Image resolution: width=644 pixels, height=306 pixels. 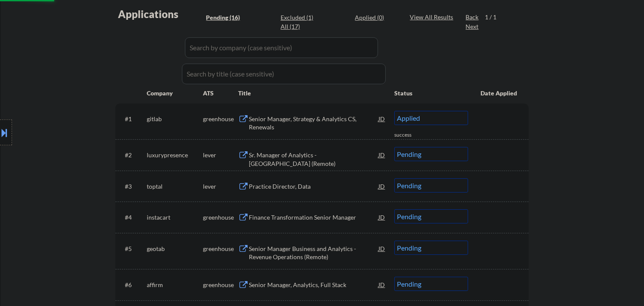 What do you see at coordinates (433, 17) in the screenshot?
I see `div: View All Results` at bounding box center [433, 17].